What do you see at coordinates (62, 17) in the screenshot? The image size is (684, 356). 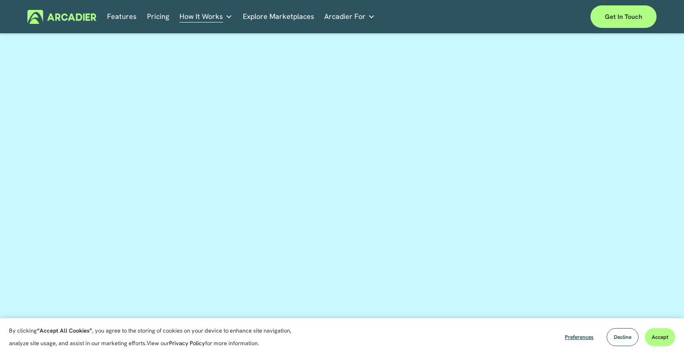 I see `img: Arcadier` at bounding box center [62, 17].